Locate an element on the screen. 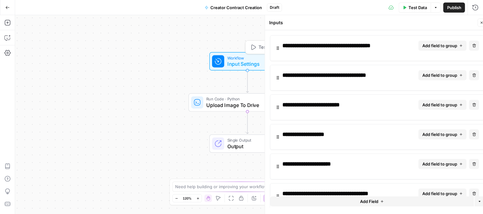 The height and width of the screenshot is (214, 483). span: 120% is located at coordinates (187, 198).